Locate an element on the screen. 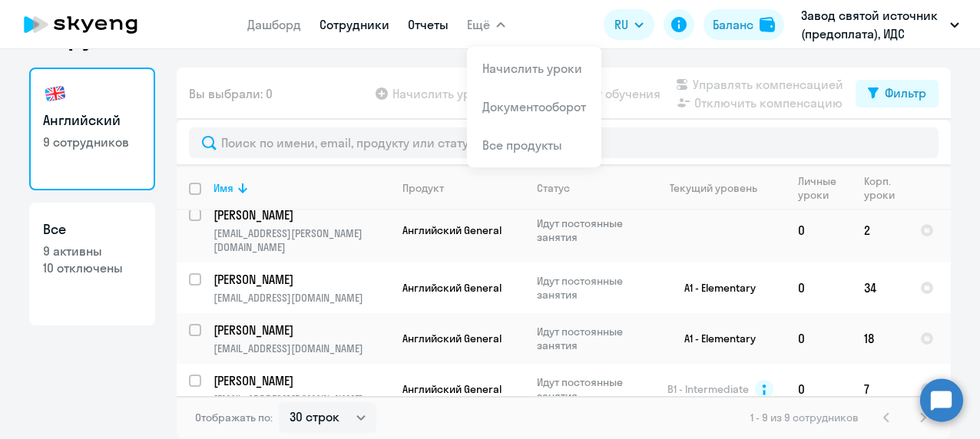 The image size is (980, 439). td: 7 is located at coordinates (879, 389).